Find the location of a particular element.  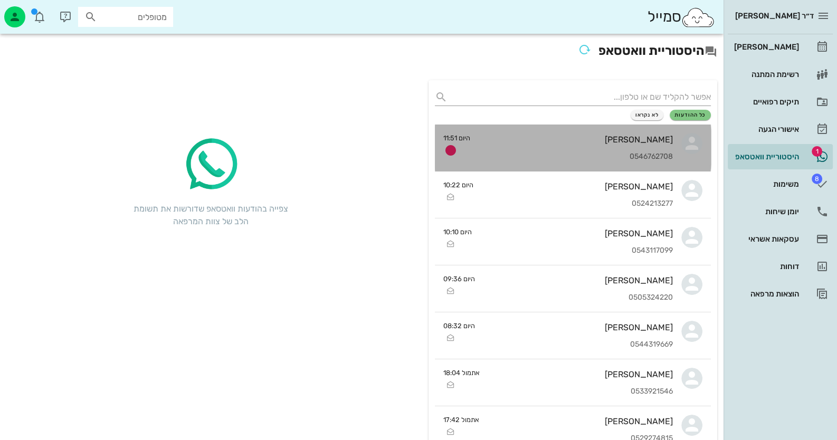

a: עסקאות אשראי is located at coordinates (780, 239).